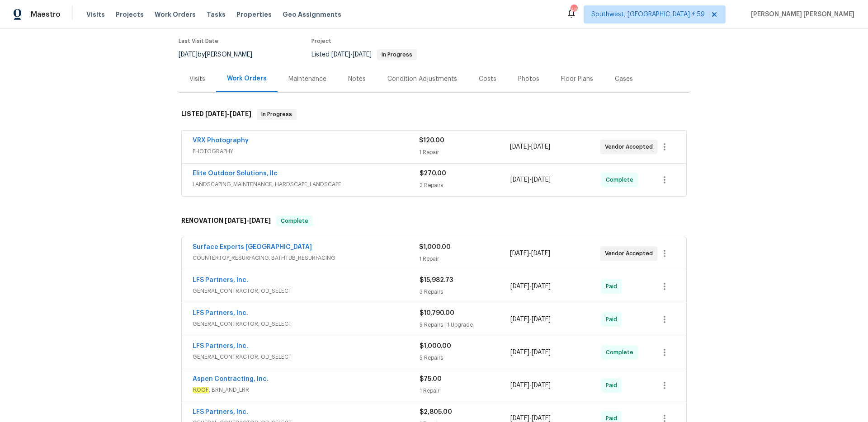 This screenshot has height=422, width=868. I want to click on div: Floor Plans, so click(577, 79).